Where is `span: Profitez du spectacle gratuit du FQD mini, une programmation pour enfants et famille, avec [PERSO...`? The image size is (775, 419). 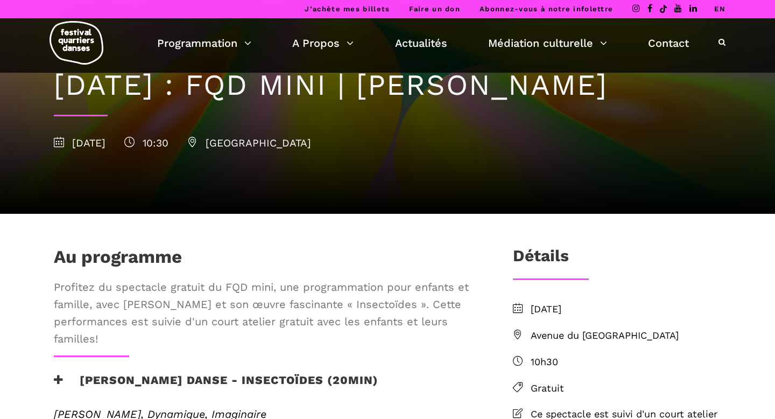
span: Profitez du spectacle gratuit du FQD mini, une programmation pour enfants et famille, avec [PERSO... is located at coordinates (266, 313).